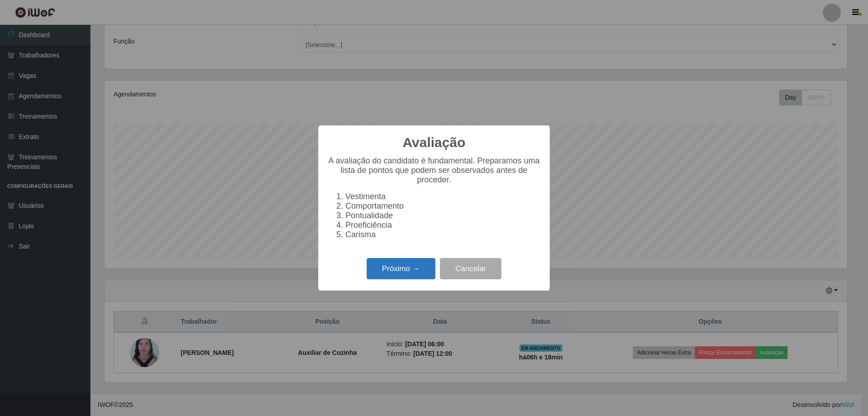 The image size is (868, 416). I want to click on li: Vestimenta, so click(443, 196).